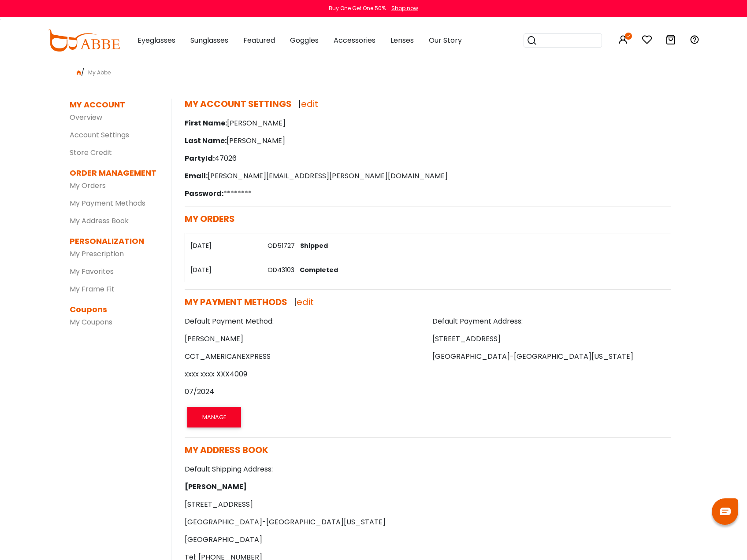 This screenshot has width=747, height=560. I want to click on a: My Orders, so click(87, 185).